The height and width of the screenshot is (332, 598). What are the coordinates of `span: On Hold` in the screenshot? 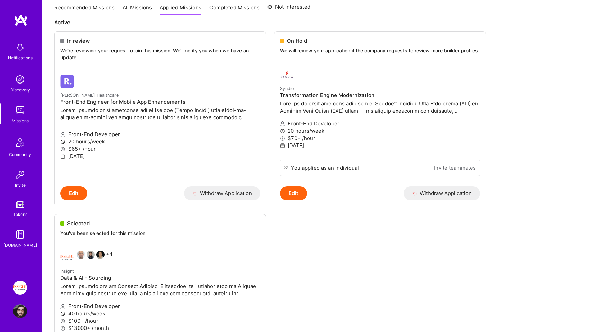 It's located at (297, 41).